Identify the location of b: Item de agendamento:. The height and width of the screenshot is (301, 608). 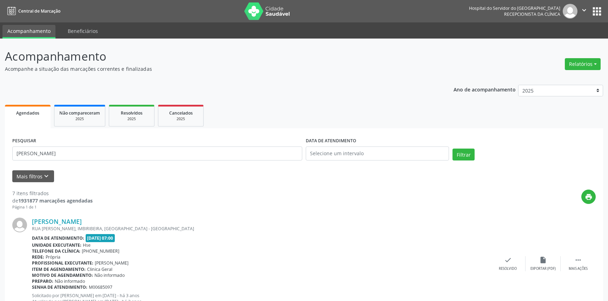
(59, 269).